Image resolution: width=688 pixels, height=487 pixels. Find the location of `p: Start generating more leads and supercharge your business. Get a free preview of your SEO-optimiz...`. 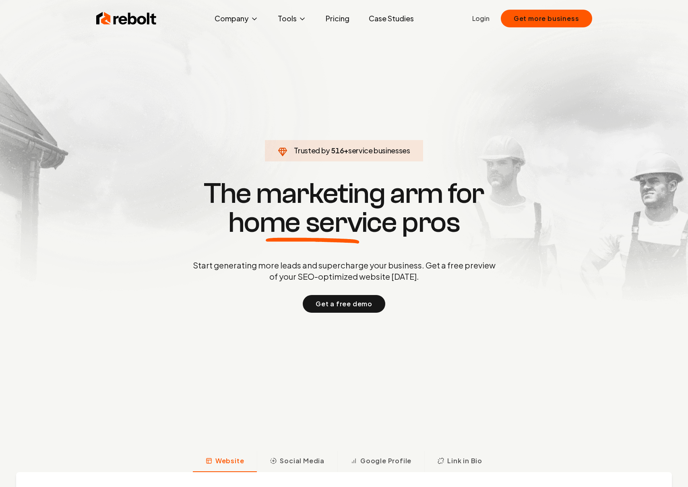

p: Start generating more leads and supercharge your business. Get a free preview of your SEO-optimiz... is located at coordinates (344, 271).